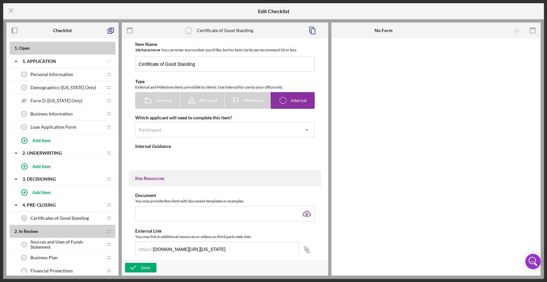 Image resolution: width=547 pixels, height=282 pixels. Describe the element at coordinates (225, 178) in the screenshot. I see `div: Key Resources` at that location.